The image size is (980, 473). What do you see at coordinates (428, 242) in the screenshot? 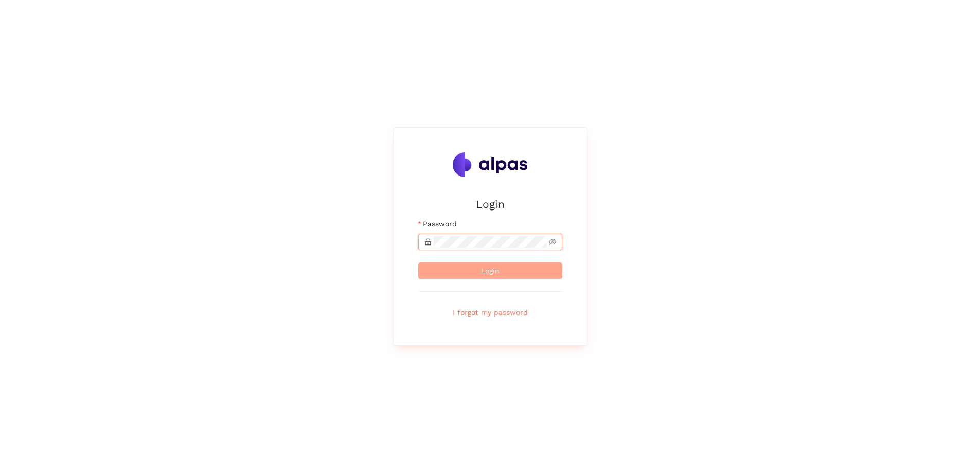
I see `span: lock` at bounding box center [428, 242].